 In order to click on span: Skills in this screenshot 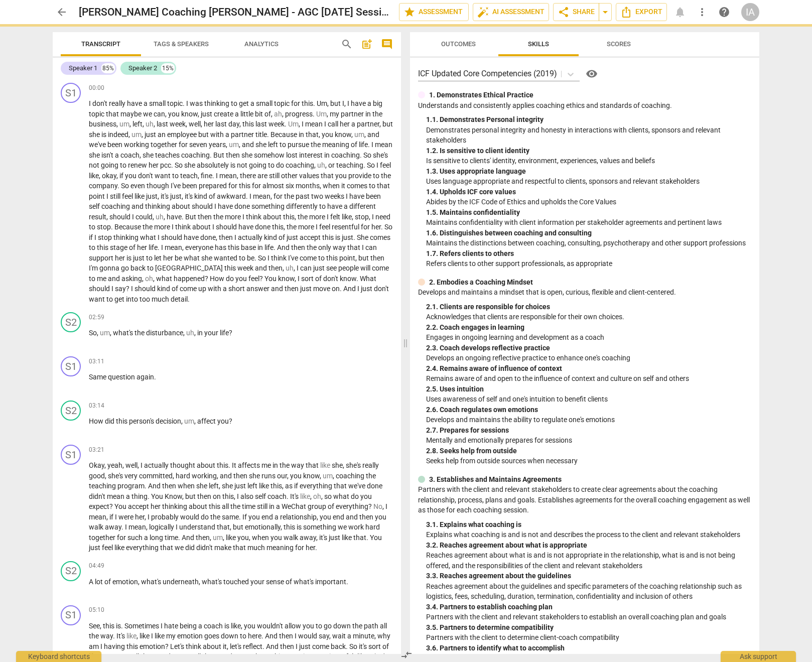, I will do `click(539, 44)`.